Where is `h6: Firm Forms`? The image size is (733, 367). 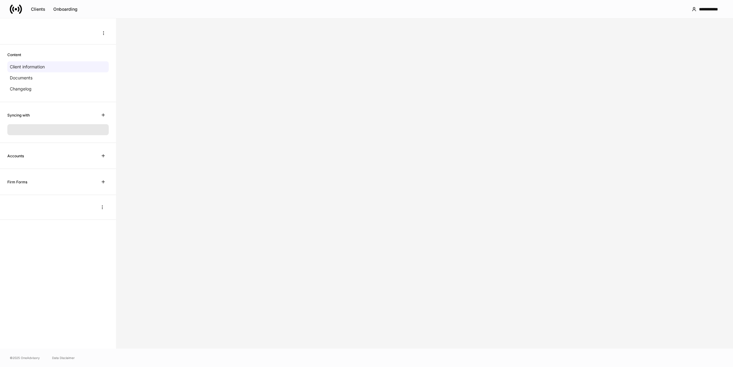 h6: Firm Forms is located at coordinates (17, 182).